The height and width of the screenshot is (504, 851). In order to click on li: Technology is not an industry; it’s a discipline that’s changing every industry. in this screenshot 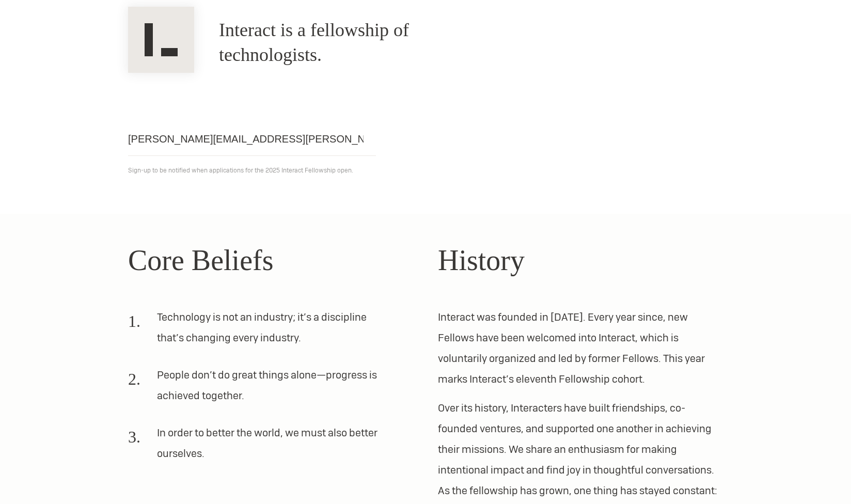, I will do `click(258, 331)`.